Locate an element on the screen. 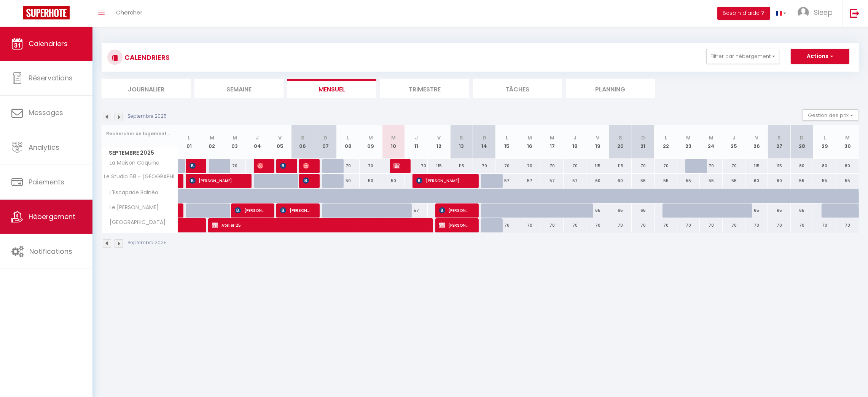 This screenshot has width=868, height=397. th: 29 is located at coordinates (825, 142).